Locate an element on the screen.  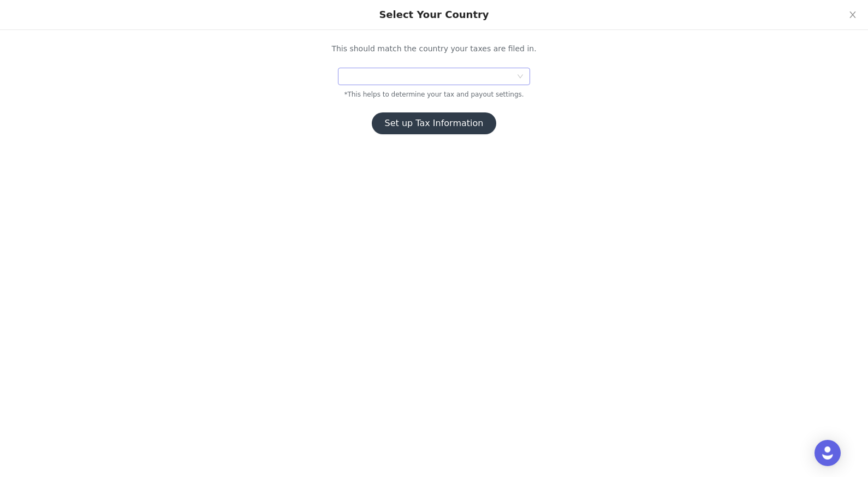
div: Select Your Country is located at coordinates (434, 15).